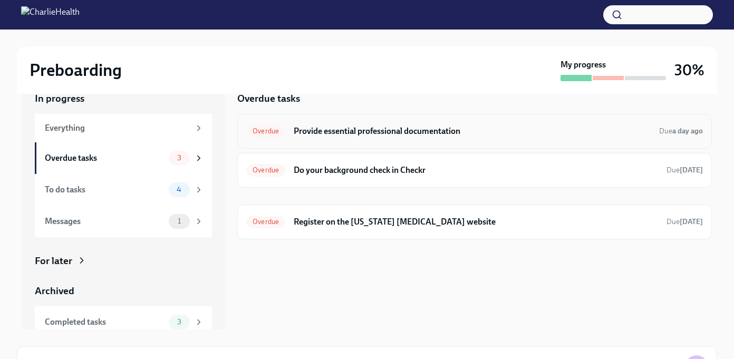  What do you see at coordinates (104, 222) in the screenshot?
I see `div: Messages` at bounding box center [104, 222].